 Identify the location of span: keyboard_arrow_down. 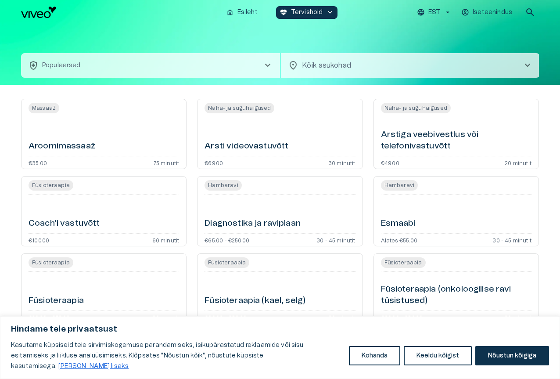
(330, 12).